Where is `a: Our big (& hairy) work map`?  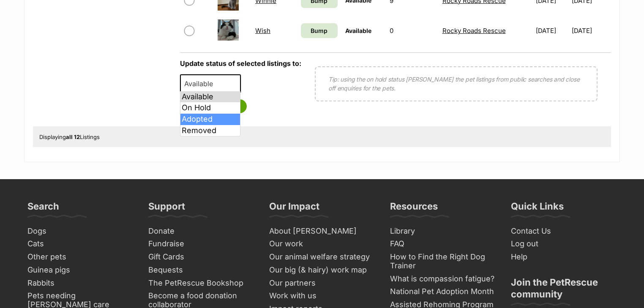
a: Our big (& hairy) work map is located at coordinates (322, 270).